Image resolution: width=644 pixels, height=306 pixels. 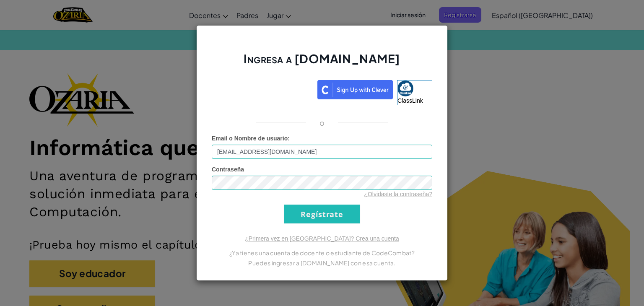 I want to click on p: o, so click(x=322, y=123).